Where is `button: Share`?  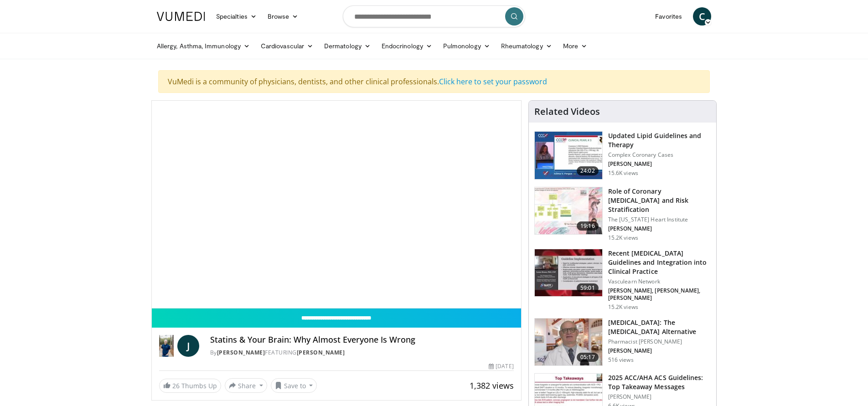
button: Share is located at coordinates (246, 385).